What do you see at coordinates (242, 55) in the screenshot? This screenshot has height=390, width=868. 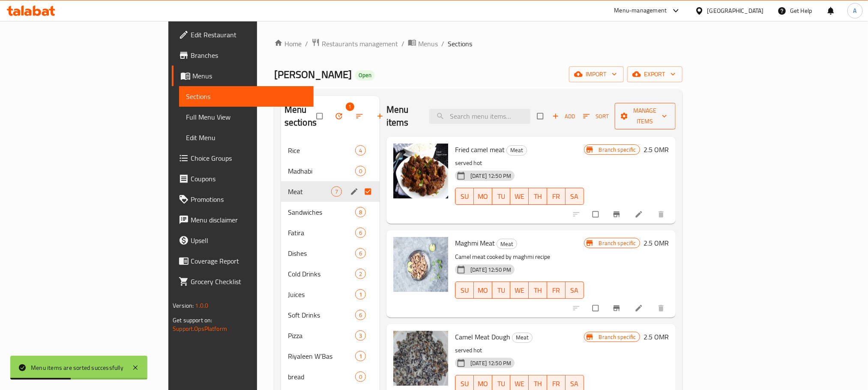 I see `a: Branches` at bounding box center [242, 55].